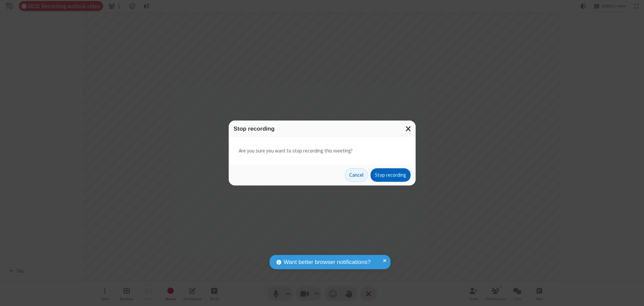  Describe the element at coordinates (327, 262) in the screenshot. I see `span: Want better browser notifications?` at that location.